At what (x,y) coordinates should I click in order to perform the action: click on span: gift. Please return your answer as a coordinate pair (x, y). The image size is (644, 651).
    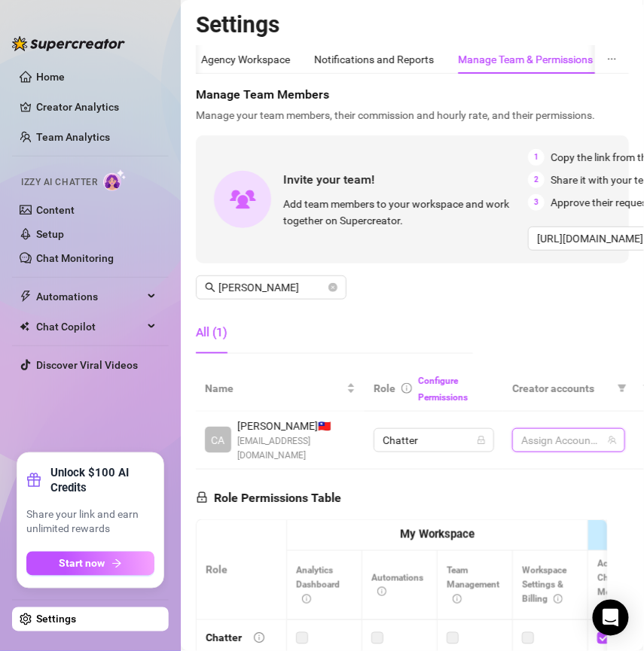
    Looking at the image, I should click on (34, 480).